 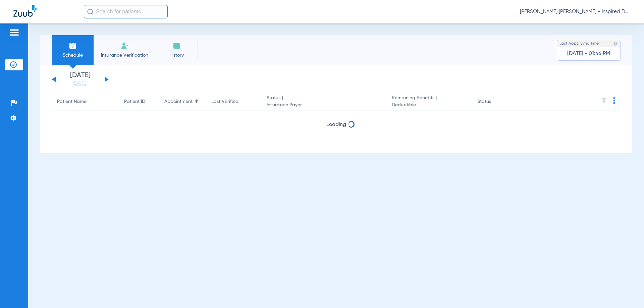 What do you see at coordinates (177, 46) in the screenshot?
I see `img: History` at bounding box center [177, 46].